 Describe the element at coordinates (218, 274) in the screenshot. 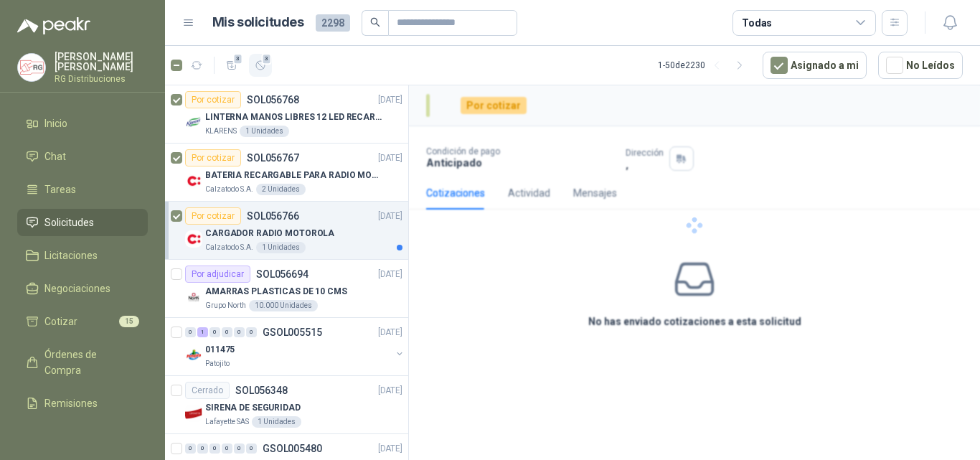

I see `div: Por adjudicar` at that location.